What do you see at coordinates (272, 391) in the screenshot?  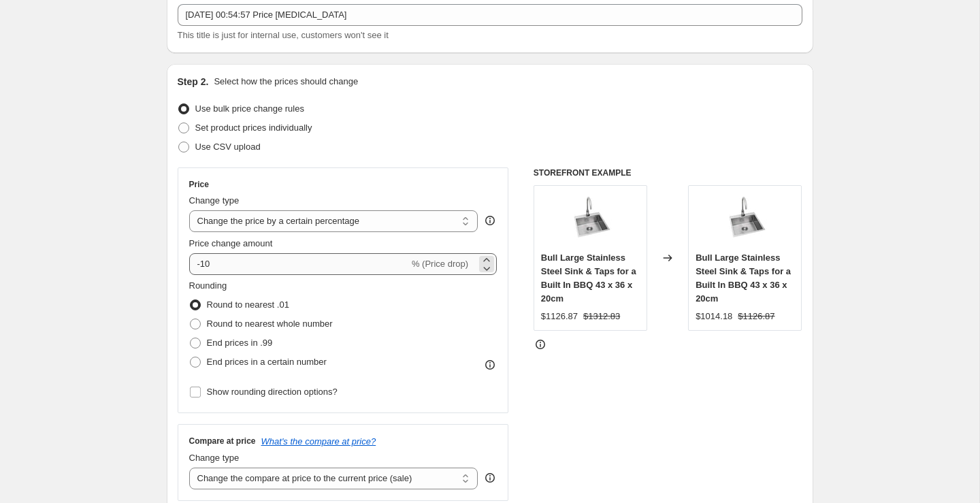 I see `span: Show rounding direction options?` at bounding box center [272, 391].